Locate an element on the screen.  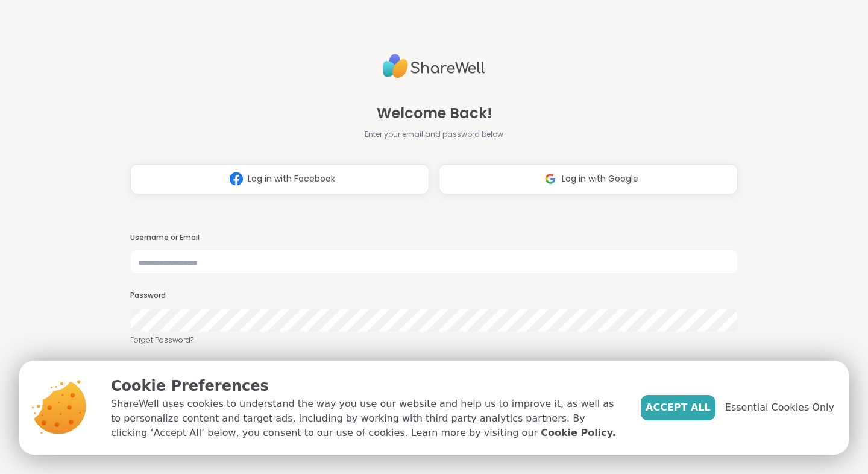
span: Welcome Back! is located at coordinates (434, 114).